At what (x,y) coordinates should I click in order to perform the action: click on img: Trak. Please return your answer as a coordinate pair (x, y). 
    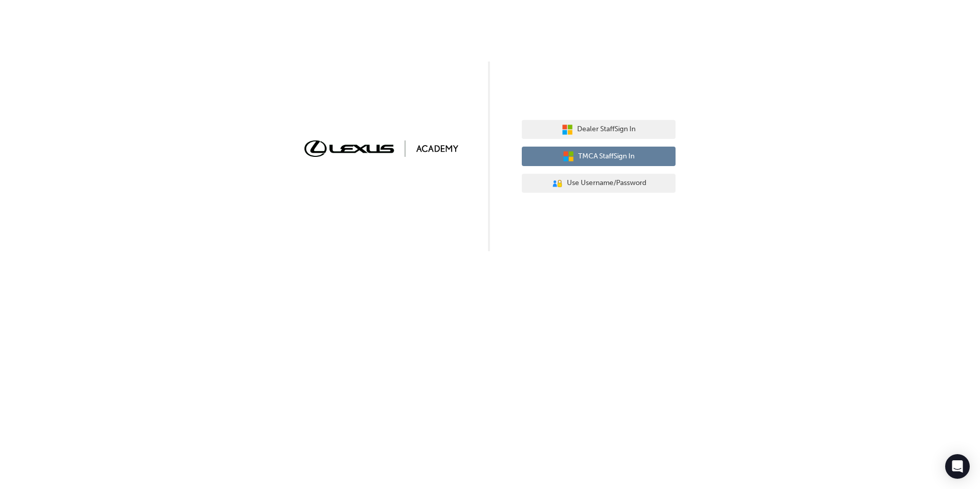
    Looking at the image, I should click on (382, 148).